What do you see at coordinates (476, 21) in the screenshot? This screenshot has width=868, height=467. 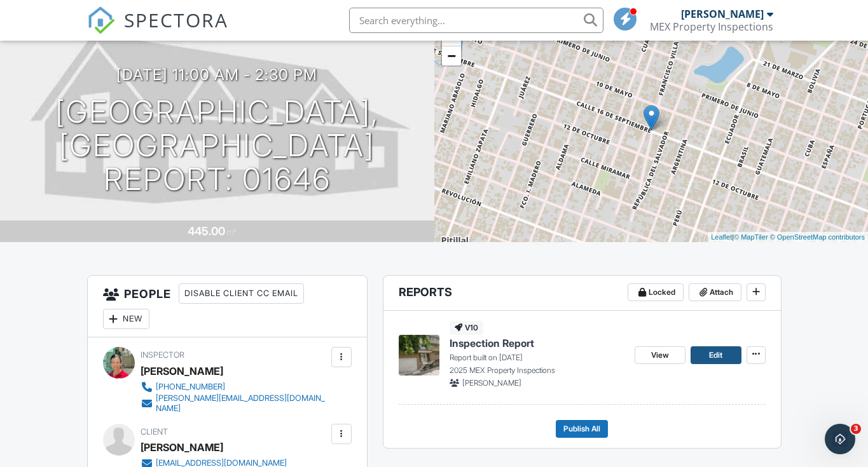 I see `input: Search everything...` at bounding box center [476, 21].